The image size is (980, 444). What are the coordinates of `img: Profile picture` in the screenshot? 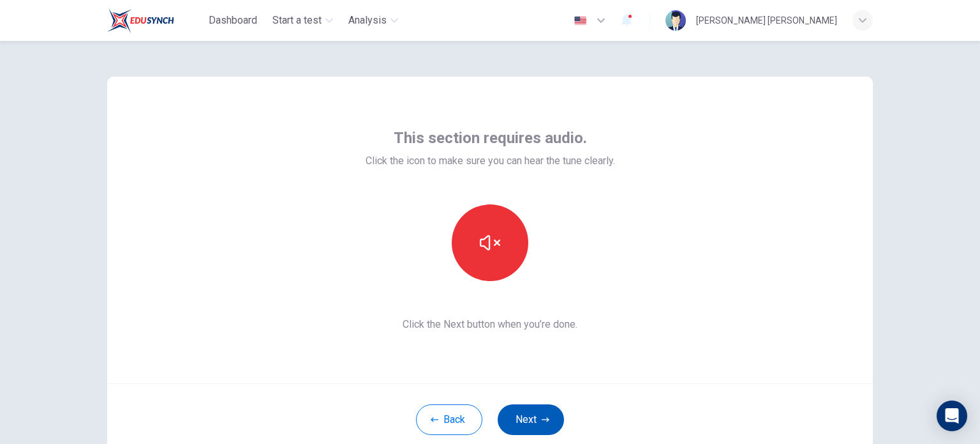 It's located at (676, 21).